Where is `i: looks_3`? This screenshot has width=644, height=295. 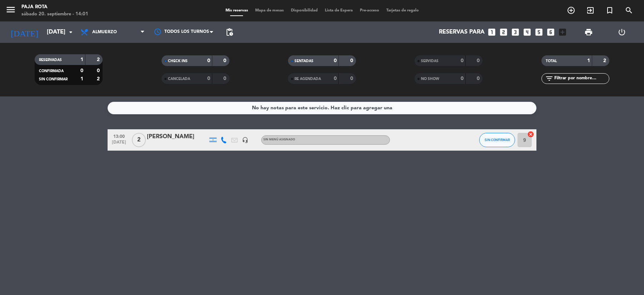 i: looks_3 is located at coordinates (515, 32).